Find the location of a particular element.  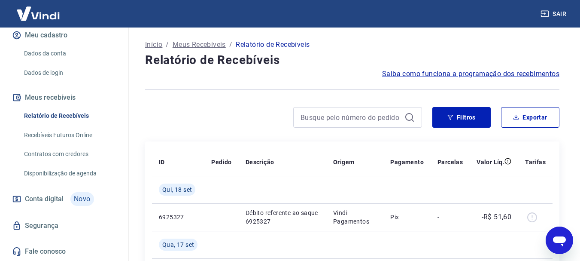

img: Vindi is located at coordinates (38, 13).